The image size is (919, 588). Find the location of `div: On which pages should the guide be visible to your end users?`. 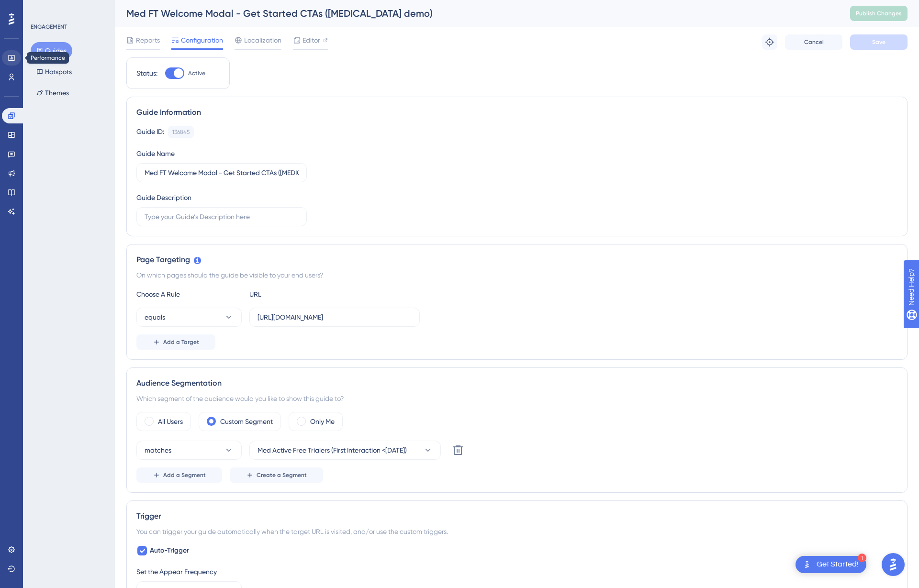

div: On which pages should the guide be visible to your end users? is located at coordinates (517, 275).